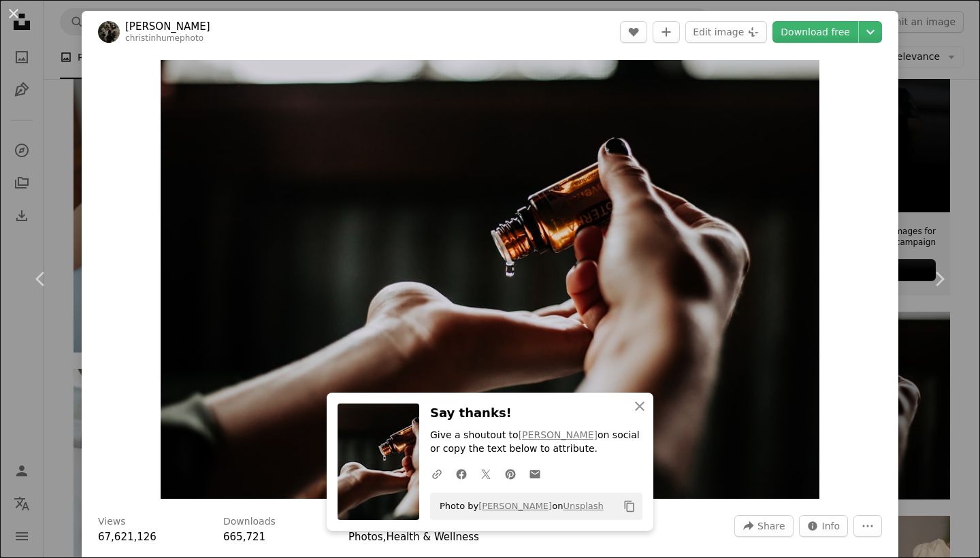 This screenshot has height=558, width=980. Describe the element at coordinates (127, 537) in the screenshot. I see `span: 67,621,126` at that location.